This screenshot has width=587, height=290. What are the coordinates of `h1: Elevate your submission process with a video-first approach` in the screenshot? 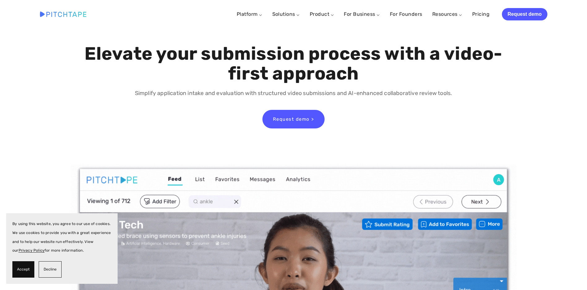 It's located at (293, 64).